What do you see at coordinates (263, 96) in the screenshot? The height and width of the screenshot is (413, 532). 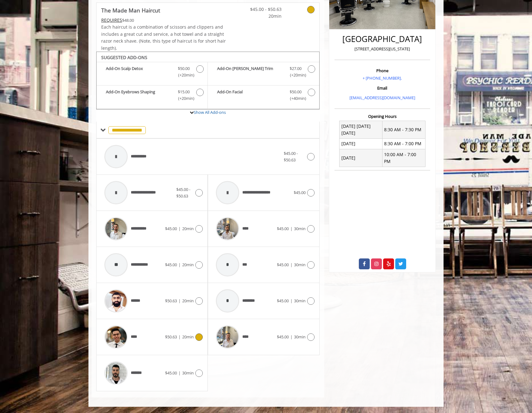 I see `label: Add-On Facial` at bounding box center [263, 96].